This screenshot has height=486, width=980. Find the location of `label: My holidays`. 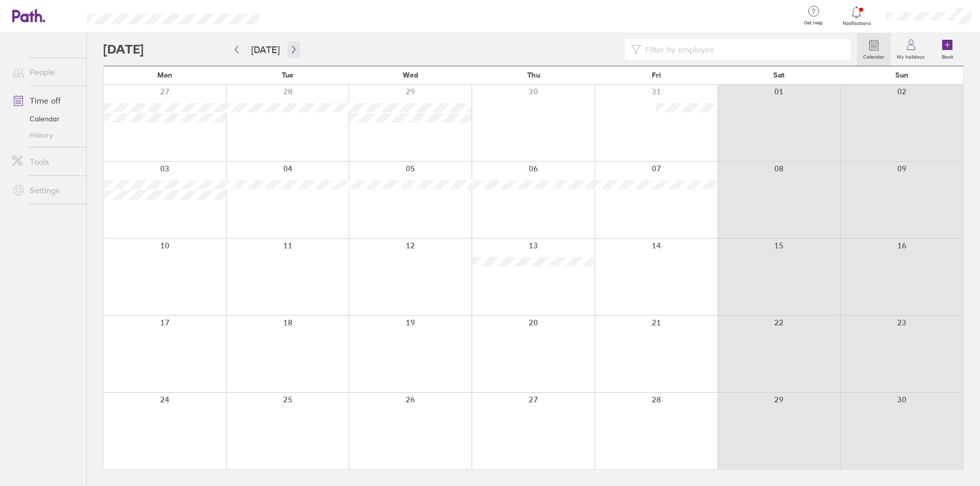

label: My holidays is located at coordinates (910, 56).